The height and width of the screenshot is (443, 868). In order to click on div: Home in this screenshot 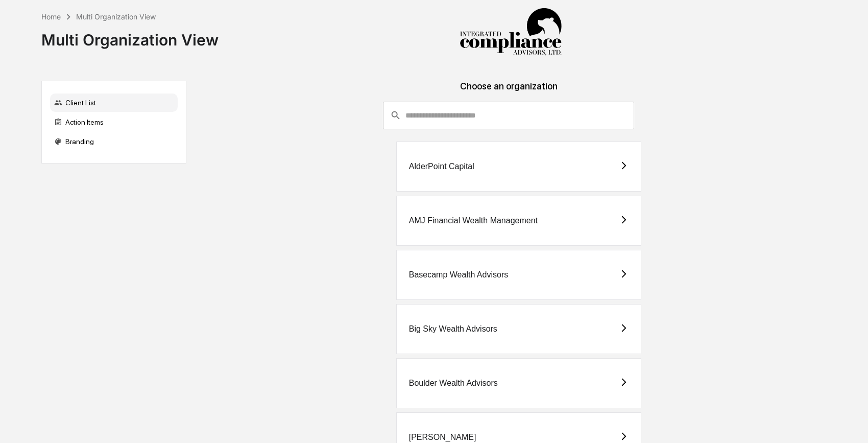, I will do `click(51, 16)`.